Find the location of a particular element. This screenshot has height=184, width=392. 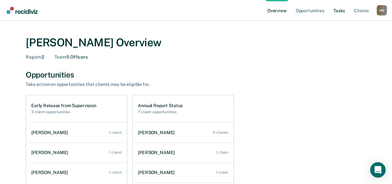

img: Recidiviz is located at coordinates (22, 10).